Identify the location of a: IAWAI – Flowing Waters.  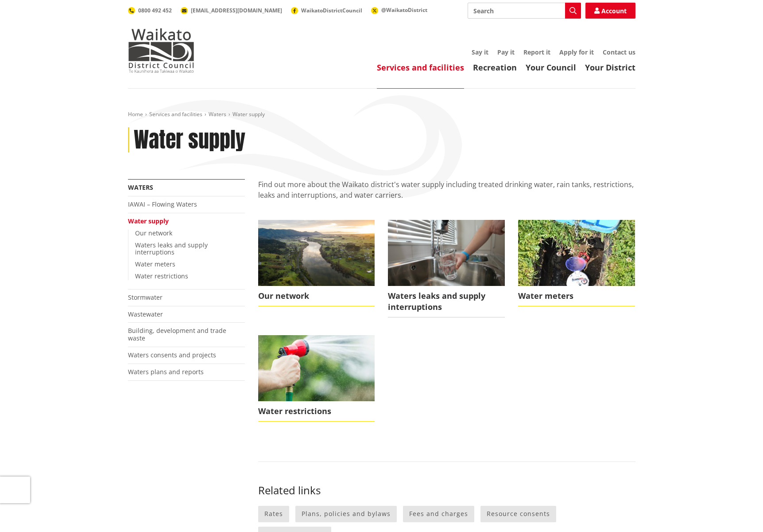
(163, 204).